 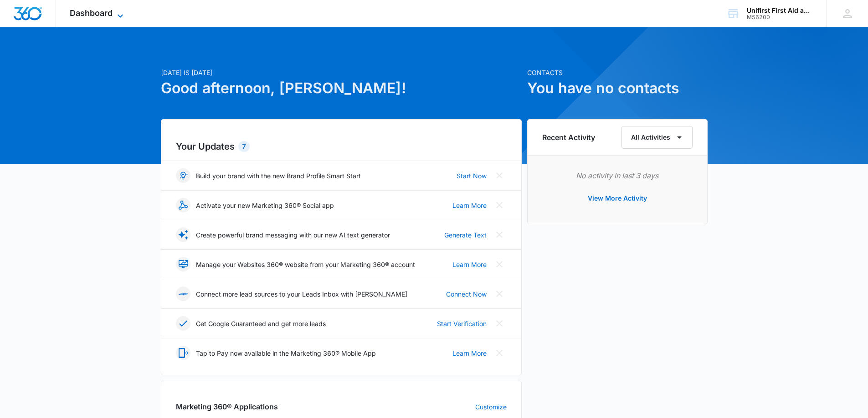 What do you see at coordinates (657, 138) in the screenshot?
I see `button: All Activities` at bounding box center [657, 138].